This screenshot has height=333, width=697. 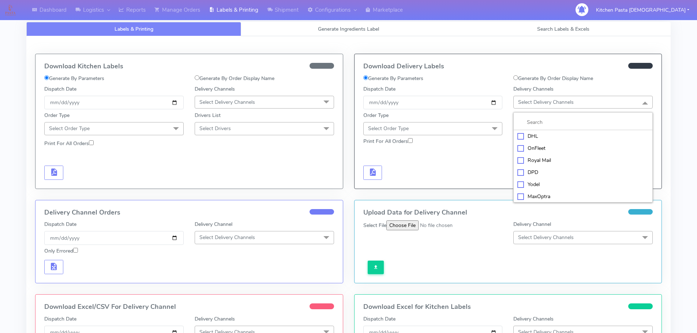 I want to click on span: Search Labels & Excels, so click(x=563, y=29).